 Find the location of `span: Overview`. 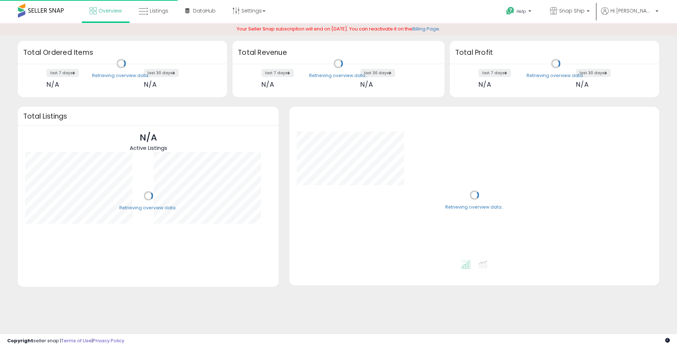

span: Overview is located at coordinates (110, 11).